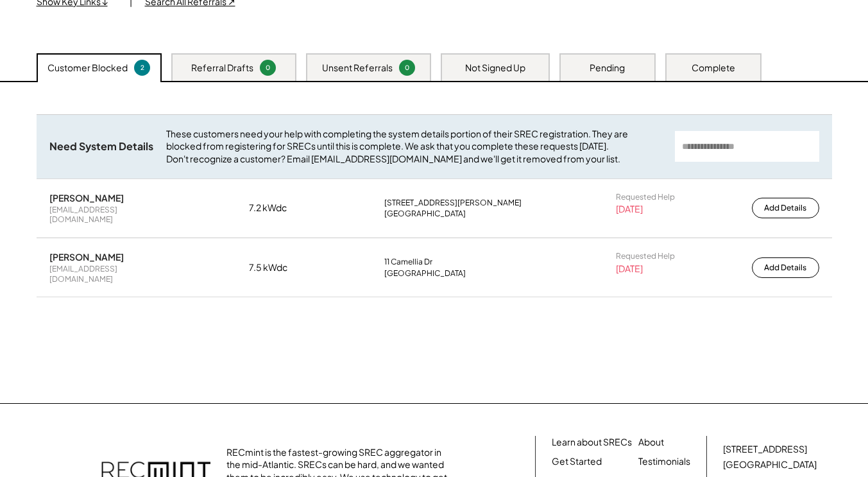  Describe the element at coordinates (222, 68) in the screenshot. I see `div: Referral Drafts` at that location.